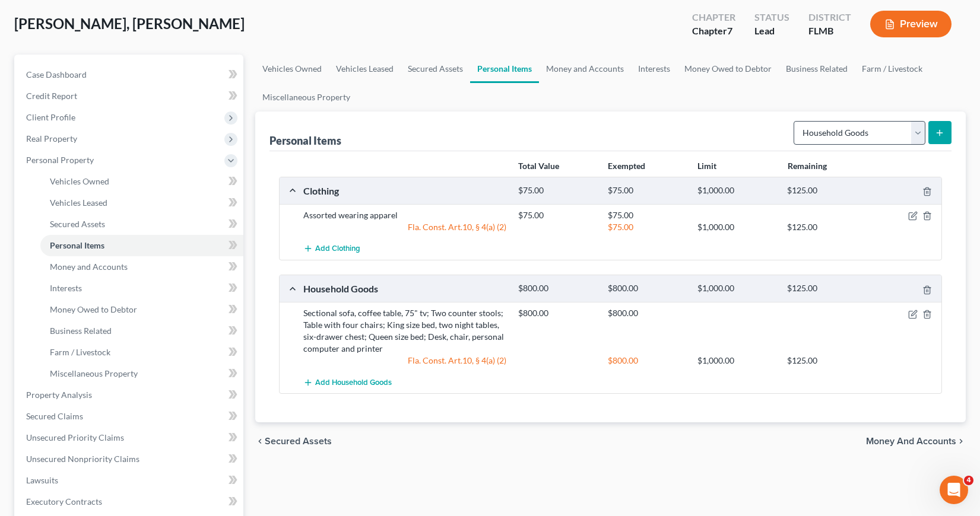  I want to click on span: Personal Items, so click(77, 245).